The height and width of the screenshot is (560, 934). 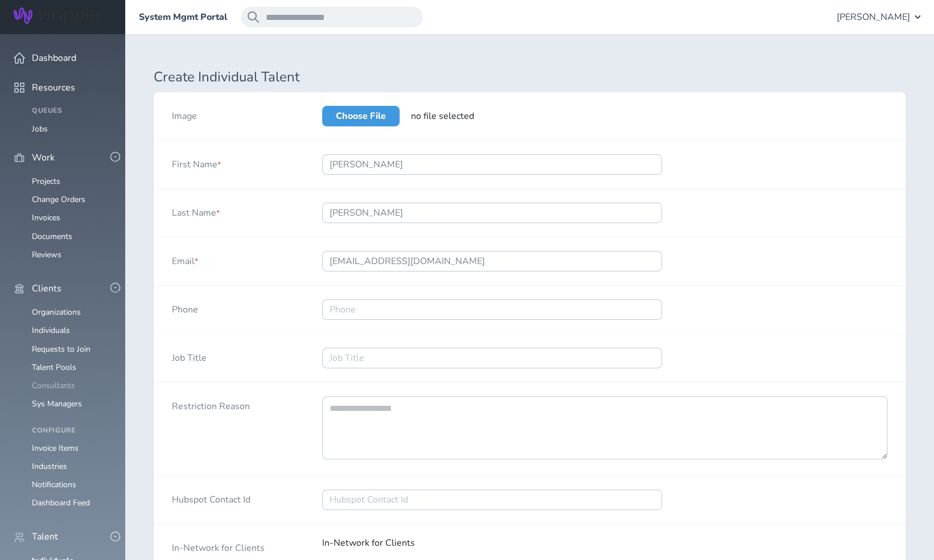 I want to click on input: Email, so click(x=492, y=261).